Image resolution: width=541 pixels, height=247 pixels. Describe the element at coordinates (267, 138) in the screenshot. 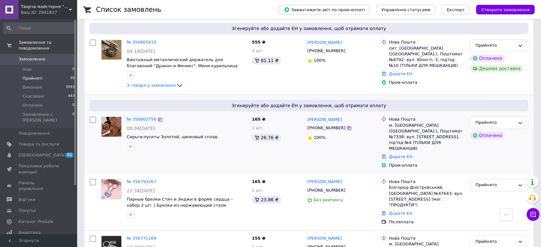

I see `div: 26.76 ₴` at that location.